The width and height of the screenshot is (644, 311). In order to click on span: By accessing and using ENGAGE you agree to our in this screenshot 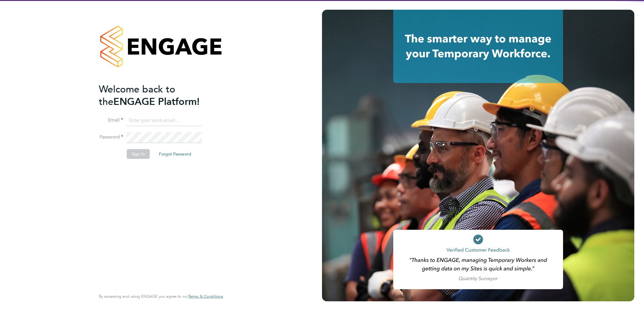, I will do `click(161, 296)`.